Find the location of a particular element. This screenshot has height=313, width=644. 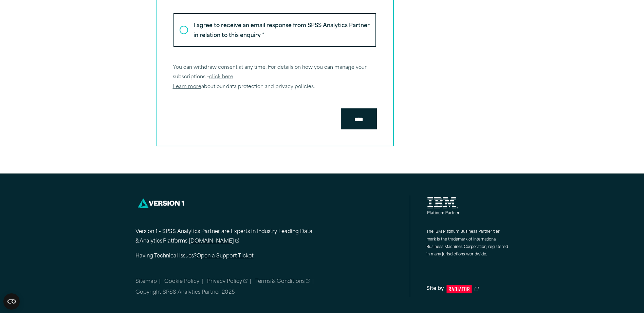

label: I agree to receive an email response from SPSS Analytics Partner in relation to this enquiry * is located at coordinates (275, 30).